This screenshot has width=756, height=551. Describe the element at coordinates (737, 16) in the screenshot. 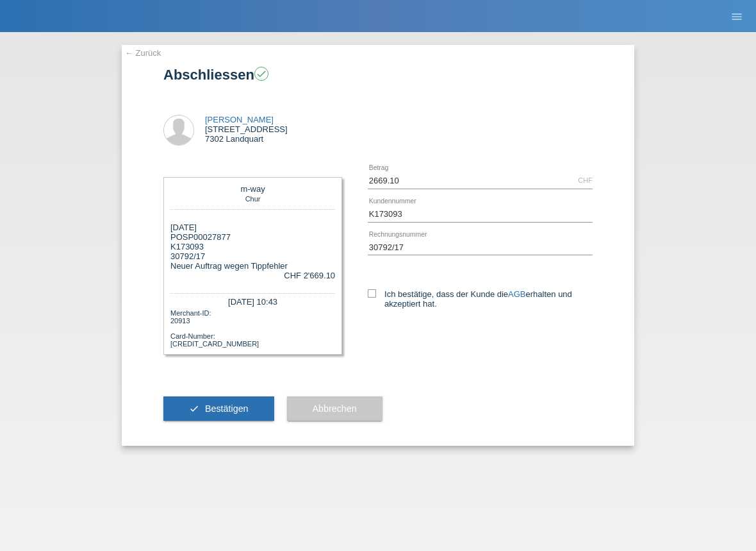

I see `a: menu` at that location.